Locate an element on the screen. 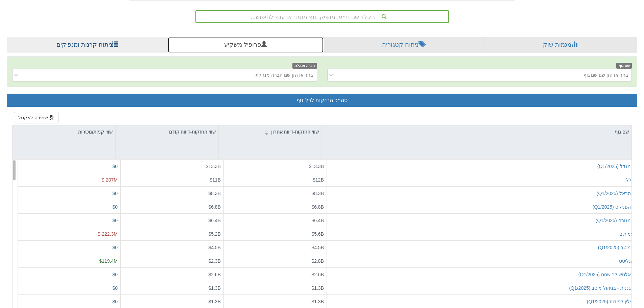 The image size is (644, 308). button: * אלטשולר שחם (Q1/2025) is located at coordinates (607, 274).